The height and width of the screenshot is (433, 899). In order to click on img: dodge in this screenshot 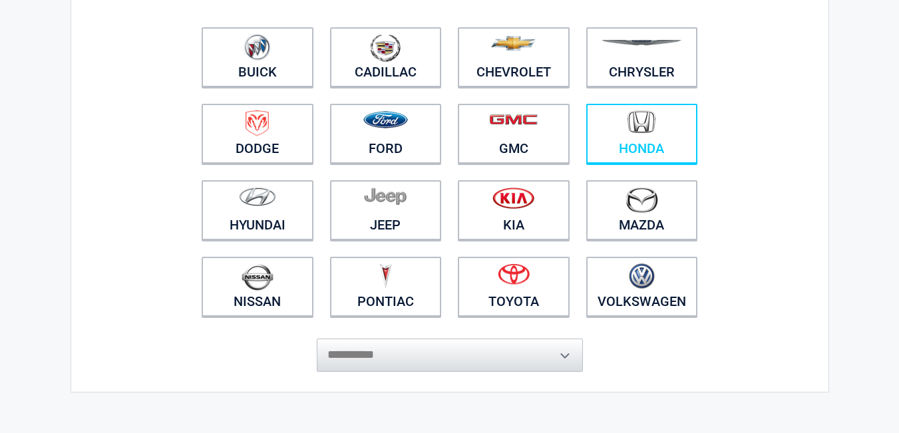, I will do `click(257, 123)`.